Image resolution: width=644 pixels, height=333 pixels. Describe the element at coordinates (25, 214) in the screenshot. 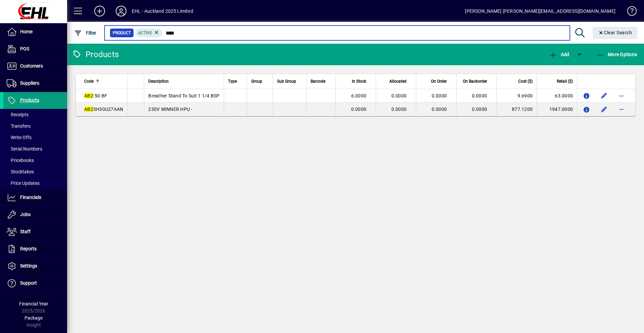

I see `span: Jobs` at that location.